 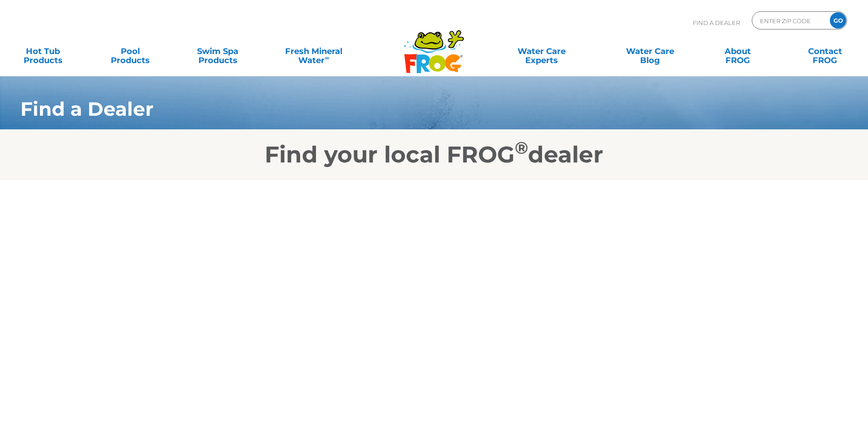 What do you see at coordinates (825, 52) in the screenshot?
I see `a: ContactFROG` at bounding box center [825, 52].